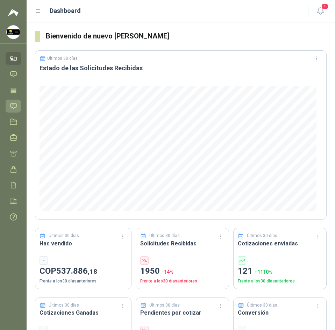 The width and height of the screenshot is (335, 330). What do you see at coordinates (83, 243) in the screenshot?
I see `h3: Has vendido` at bounding box center [83, 243].